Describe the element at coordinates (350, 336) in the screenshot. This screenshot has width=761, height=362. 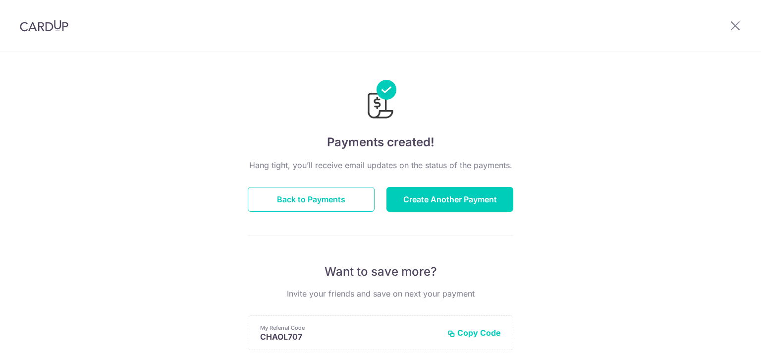
I see `p: CHAOL707` at that location.